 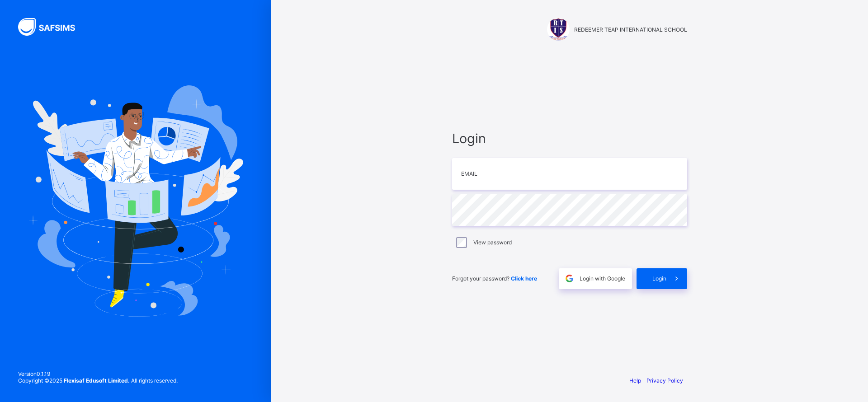 What do you see at coordinates (524, 278) in the screenshot?
I see `a: Click here` at bounding box center [524, 278].